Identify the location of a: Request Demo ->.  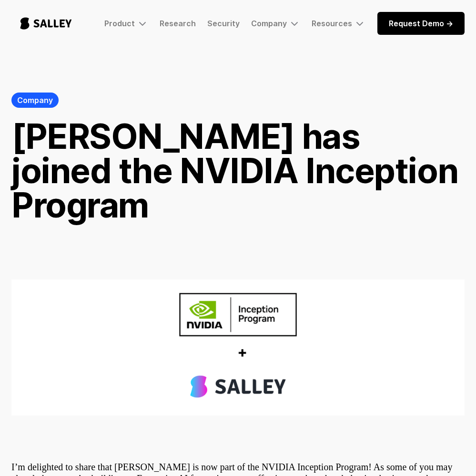
(421, 23).